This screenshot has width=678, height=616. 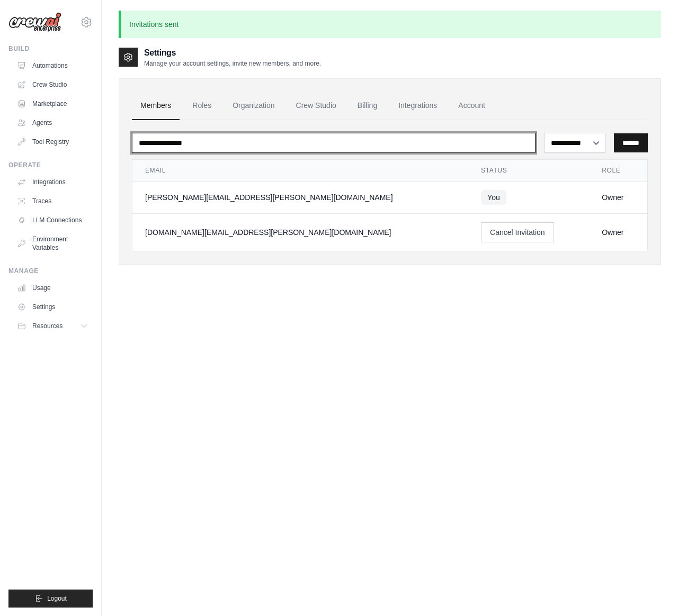 I want to click on div: Build, so click(x=51, y=49).